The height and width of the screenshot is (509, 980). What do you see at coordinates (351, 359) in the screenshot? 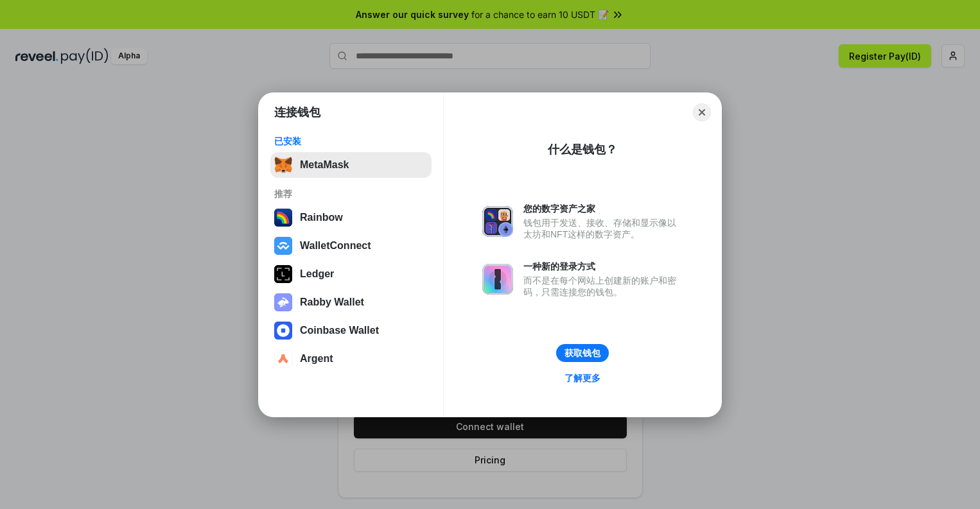
I see `button: Argent` at bounding box center [351, 359].